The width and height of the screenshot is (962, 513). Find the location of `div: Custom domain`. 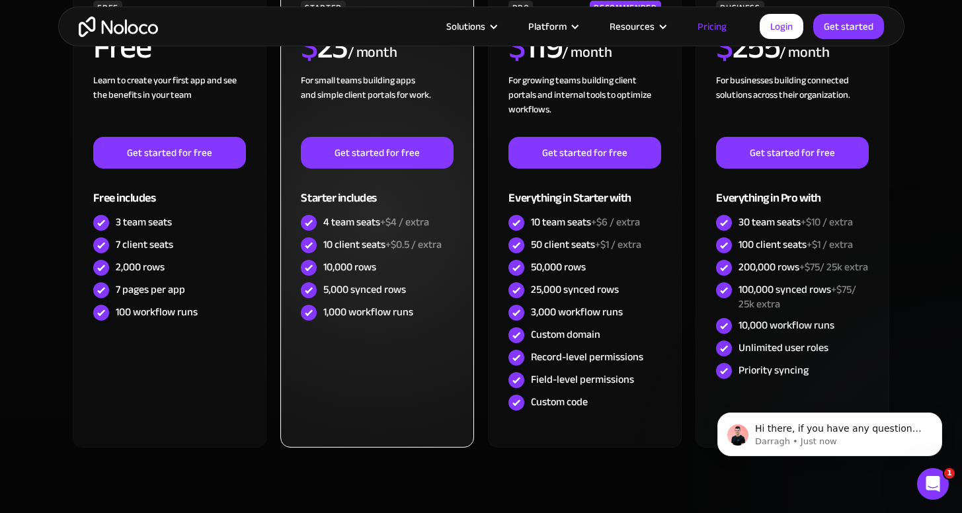

div: Custom domain is located at coordinates (565, 335).